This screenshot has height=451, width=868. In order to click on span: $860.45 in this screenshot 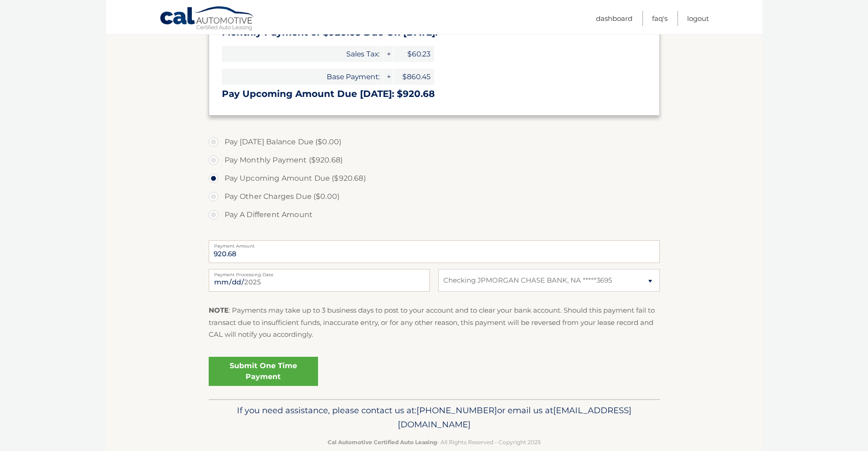, I will do `click(414, 76)`.